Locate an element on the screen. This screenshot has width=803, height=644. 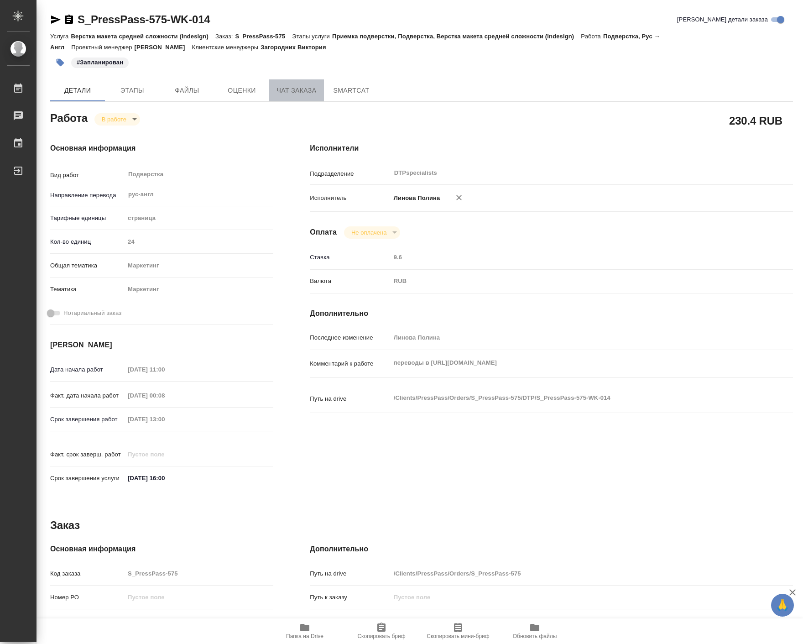
p: Код заказа is located at coordinates (87, 573).